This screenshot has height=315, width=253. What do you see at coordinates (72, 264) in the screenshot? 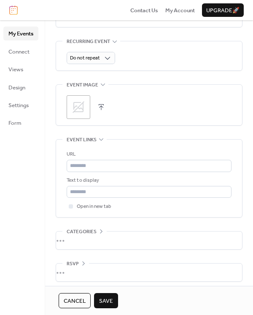
I see `span: RSVP` at bounding box center [72, 264].